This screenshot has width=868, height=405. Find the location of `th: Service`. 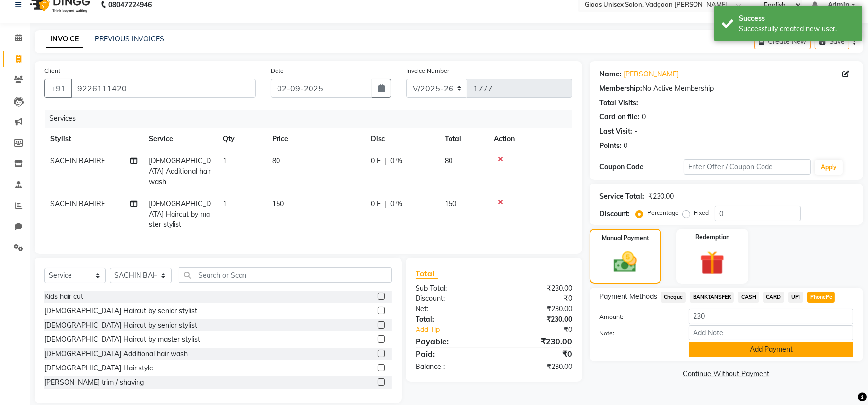

th: Service is located at coordinates (180, 139).